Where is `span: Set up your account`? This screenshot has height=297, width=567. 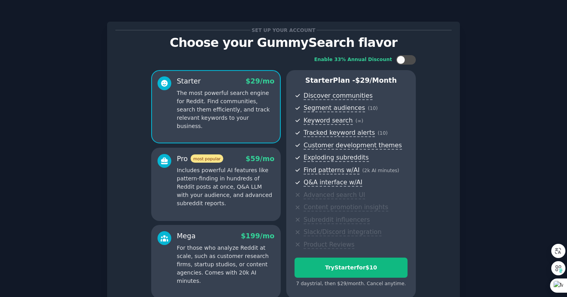
span: Set up your account is located at coordinates (283, 30).